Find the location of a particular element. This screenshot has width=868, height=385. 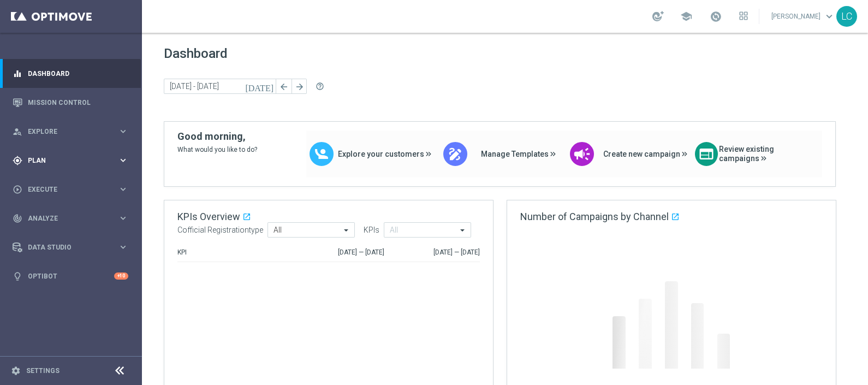

a: Mission Control is located at coordinates (78, 103).